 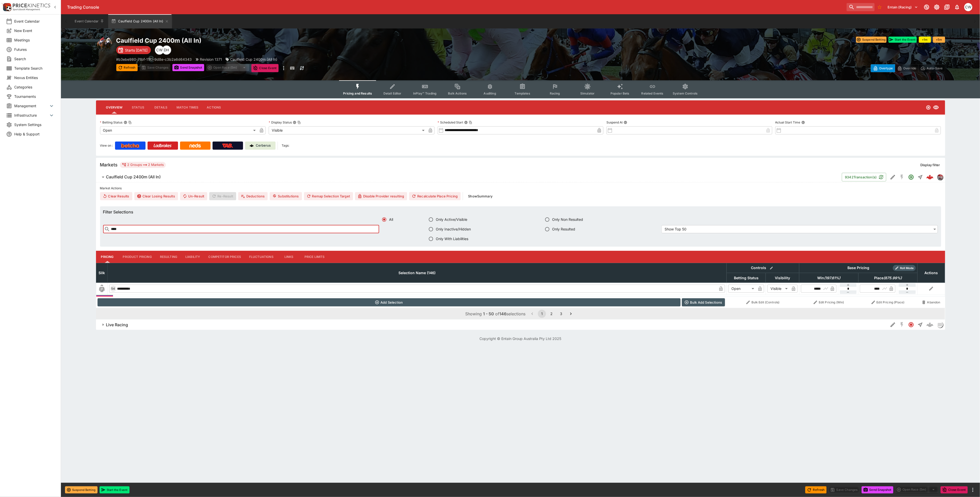 I want to click on button: 9342Transaction(s), so click(x=864, y=177).